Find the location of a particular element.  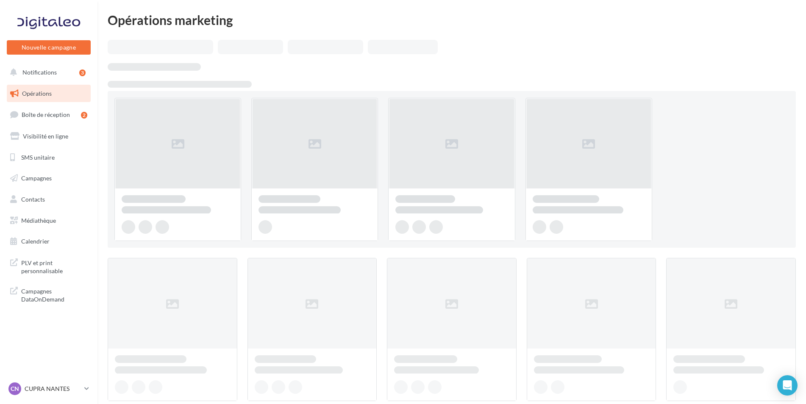

a: Visibilité en ligne is located at coordinates (49, 136).